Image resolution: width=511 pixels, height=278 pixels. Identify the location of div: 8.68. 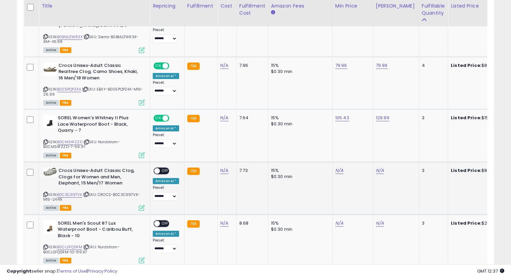
(251, 223).